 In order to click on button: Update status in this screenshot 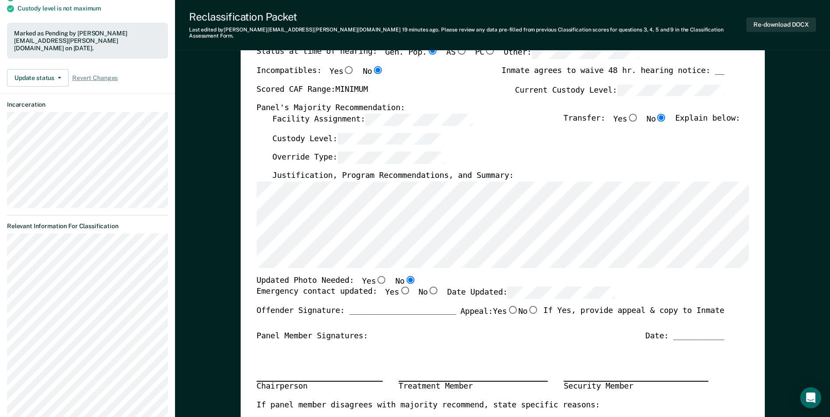, I will do `click(38, 78)`.